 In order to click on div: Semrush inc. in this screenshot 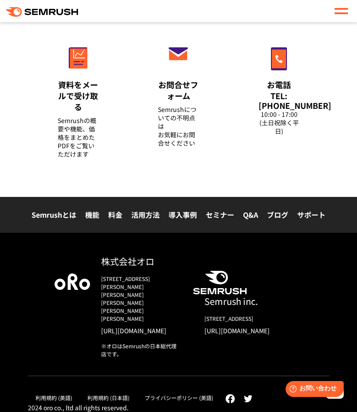, I will do `click(253, 301)`.